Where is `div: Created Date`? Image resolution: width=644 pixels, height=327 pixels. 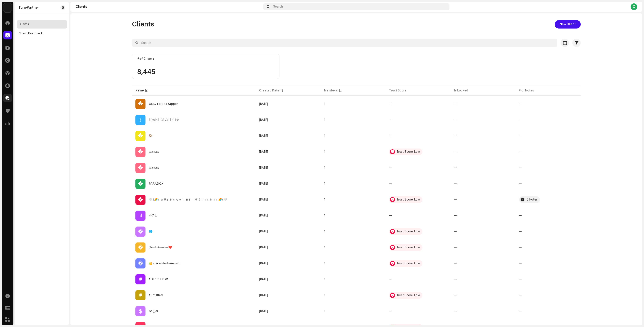
div: Created Date is located at coordinates (269, 91).